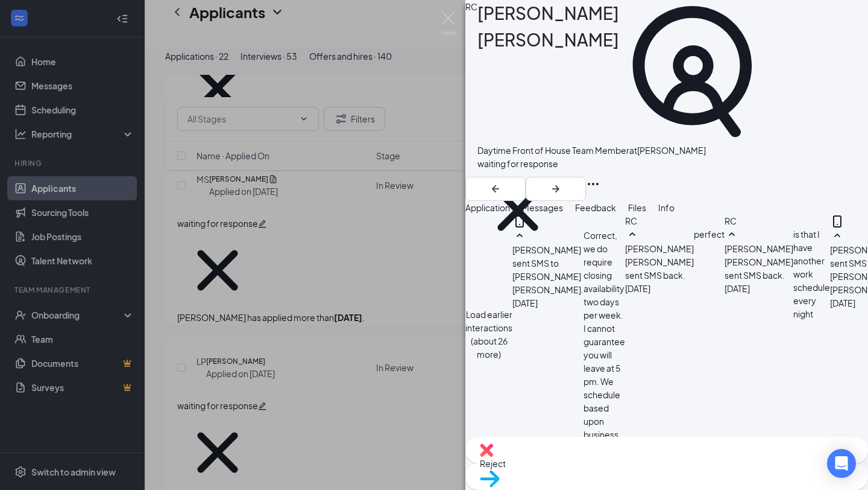 This screenshot has width=868, height=490. Describe the element at coordinates (837, 221) in the screenshot. I see `svg: MobileSms` at that location.